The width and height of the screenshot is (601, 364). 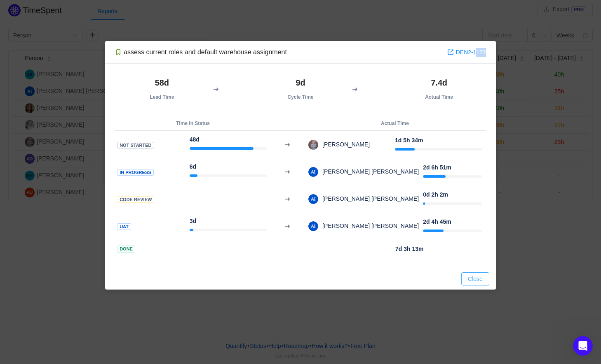 What do you see at coordinates (435, 195) in the screenshot?
I see `strong: 0d 2h 2m` at bounding box center [435, 195].